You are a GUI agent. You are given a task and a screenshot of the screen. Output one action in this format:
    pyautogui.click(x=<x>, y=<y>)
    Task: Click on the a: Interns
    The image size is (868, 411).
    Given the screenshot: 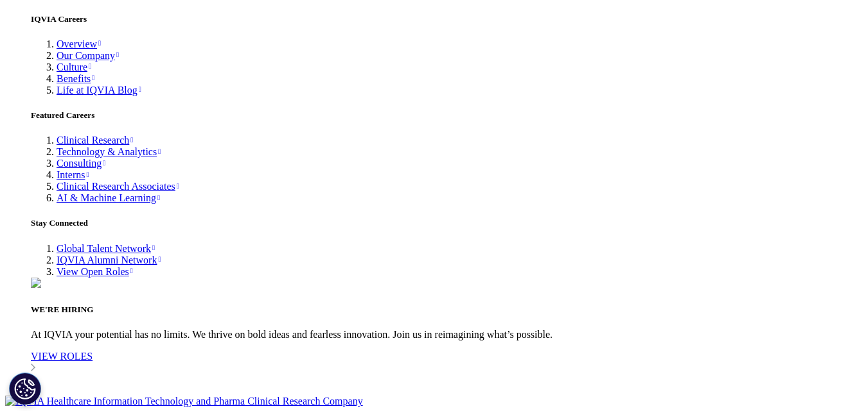 What is the action you would take?
    pyautogui.click(x=73, y=175)
    